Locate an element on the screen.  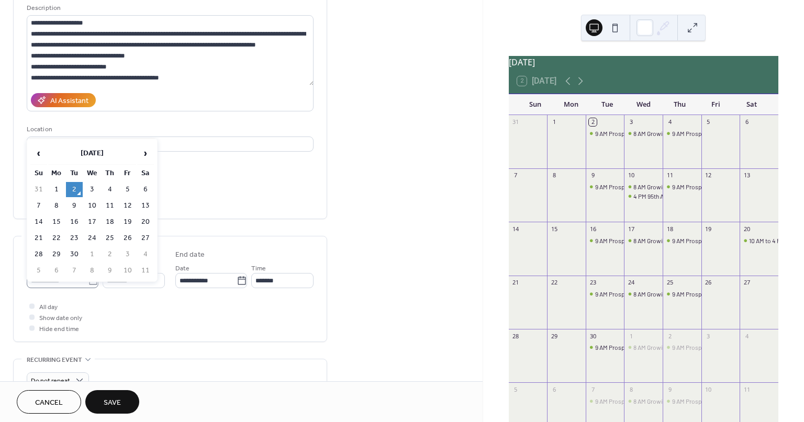
div: Wed is located at coordinates (643, 105).